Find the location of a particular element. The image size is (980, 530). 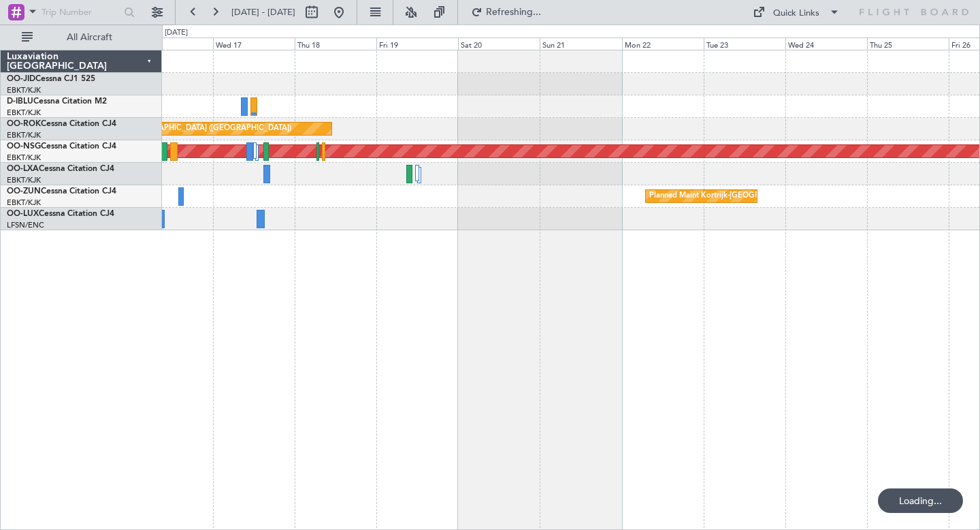

span: OO-NSG is located at coordinates (24, 146).